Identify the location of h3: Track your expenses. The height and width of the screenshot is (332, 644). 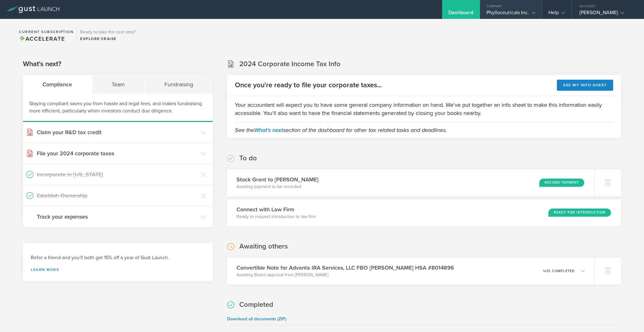
(117, 217).